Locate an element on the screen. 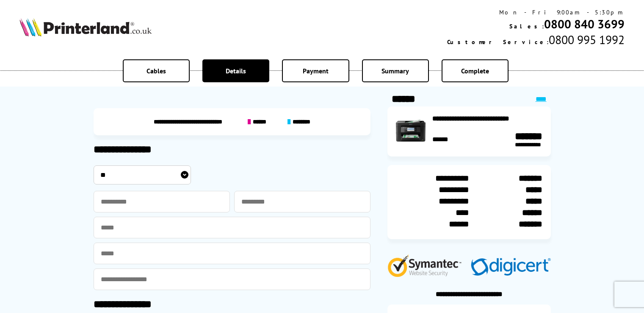 This screenshot has height=313, width=644. span: Complete is located at coordinates (475, 71).